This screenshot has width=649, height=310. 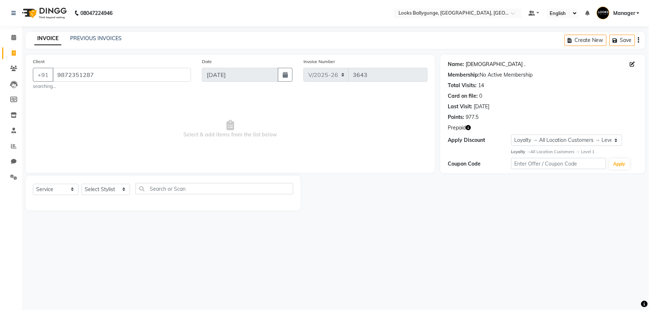 What do you see at coordinates (122, 75) in the screenshot?
I see `input: Search by Name/Mobile/Email/Code` at bounding box center [122, 75].